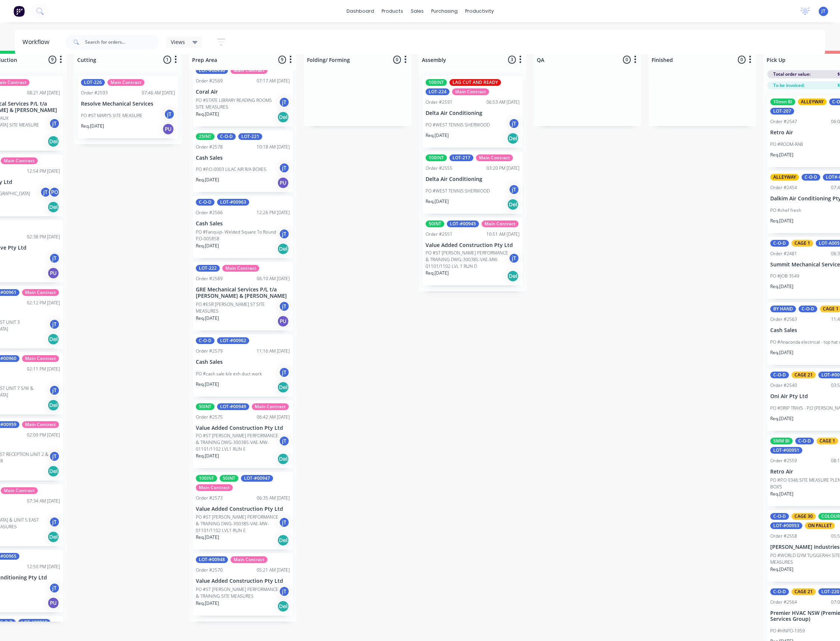 This screenshot has width=840, height=641. Describe the element at coordinates (212, 560) in the screenshot. I see `div: LOT-#00948` at that location.